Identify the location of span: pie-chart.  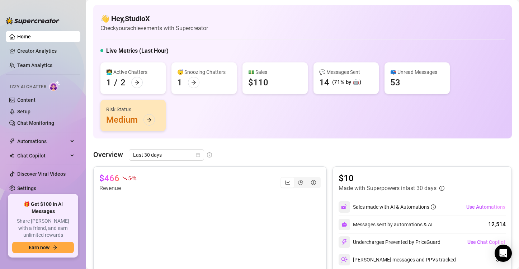
(301, 183).